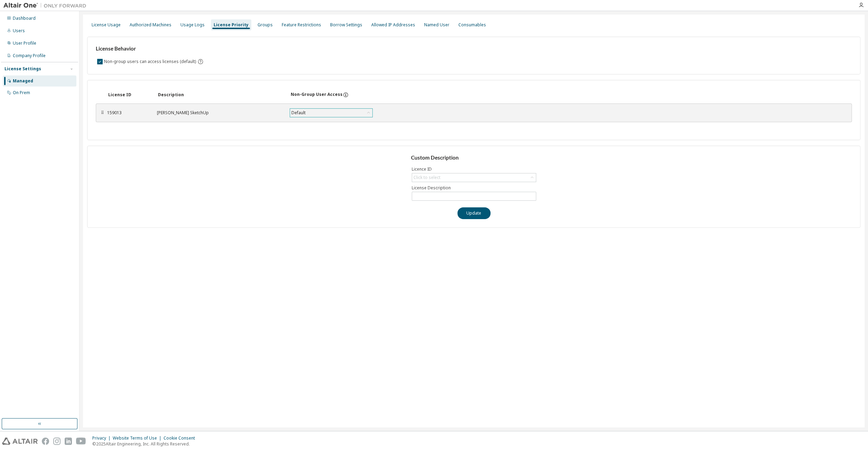 The height and width of the screenshot is (451, 868). I want to click on div: Website Terms of Use, so click(138, 438).